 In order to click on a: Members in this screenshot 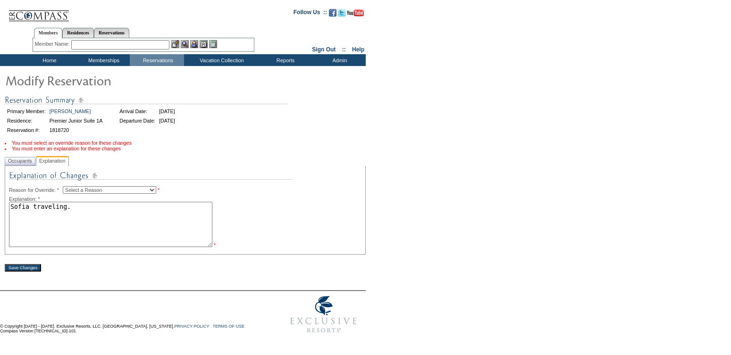, I will do `click(48, 33)`.